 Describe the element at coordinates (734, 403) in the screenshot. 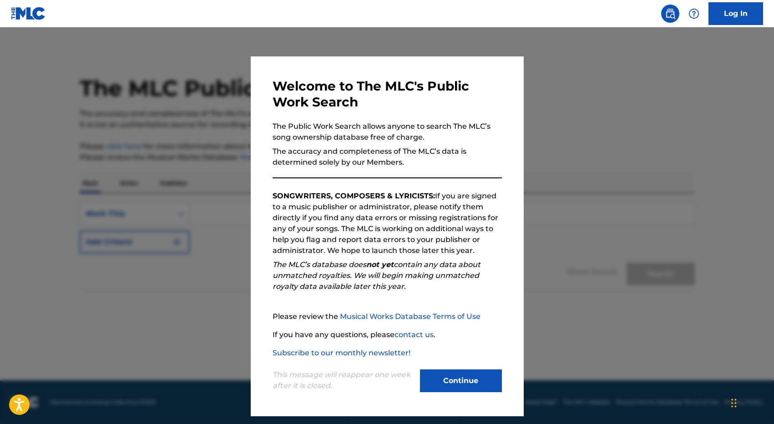

I see `div: Drag` at that location.